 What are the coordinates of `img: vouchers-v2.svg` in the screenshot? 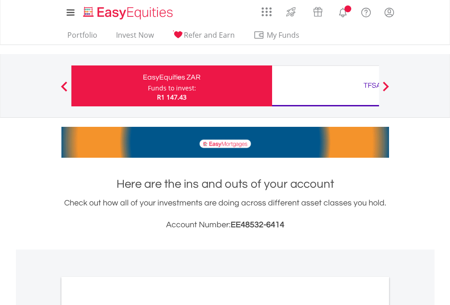 It's located at (318, 12).